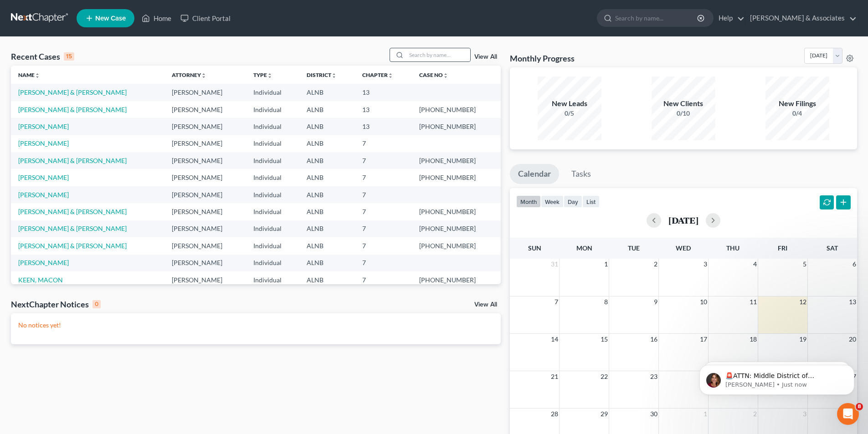 The image size is (868, 434). I want to click on div: NextChapter Notices, so click(56, 305).